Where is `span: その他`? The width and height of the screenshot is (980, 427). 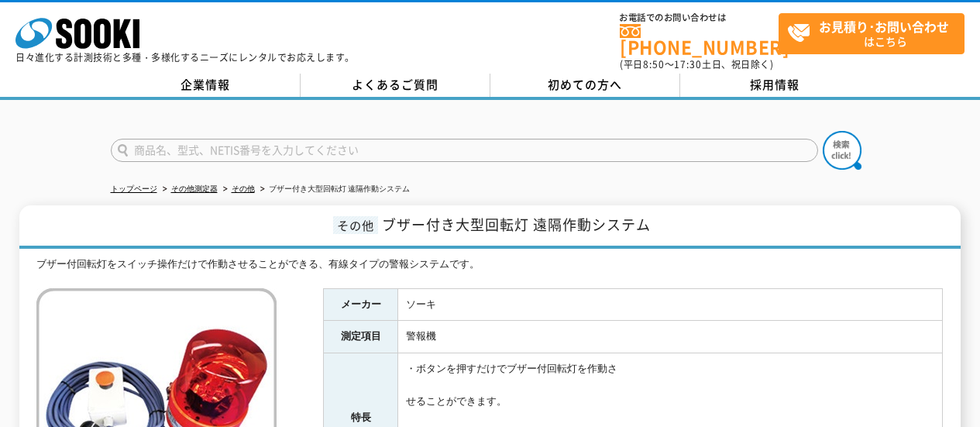 span: その他 is located at coordinates (356, 225).